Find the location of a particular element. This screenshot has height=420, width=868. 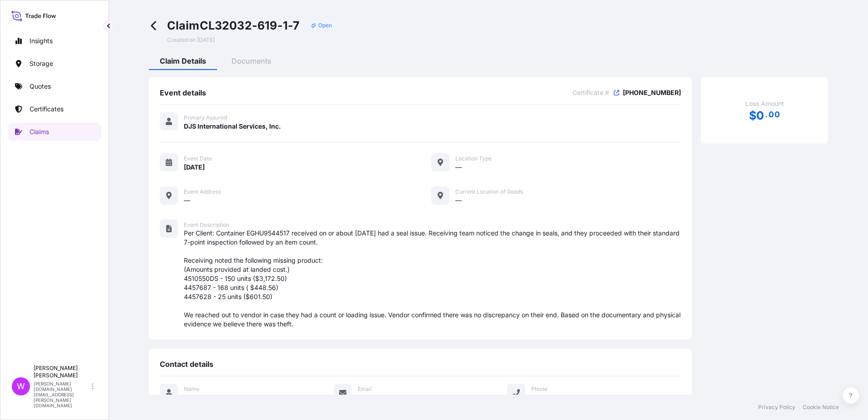

span: Primary Assured is located at coordinates (205, 118).